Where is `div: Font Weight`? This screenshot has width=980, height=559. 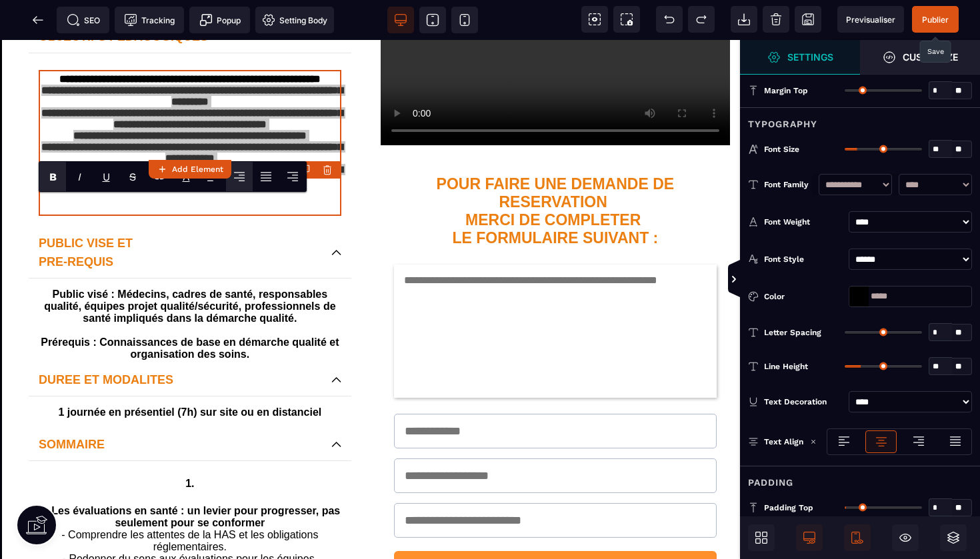
div: Font Weight is located at coordinates (803, 222).